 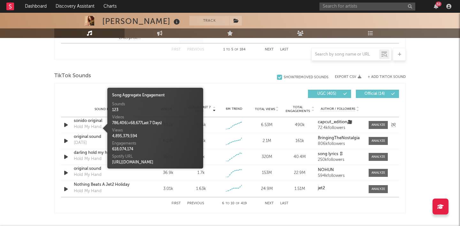 What do you see at coordinates (176, 204) in the screenshot?
I see `button: First` at bounding box center [176, 204].